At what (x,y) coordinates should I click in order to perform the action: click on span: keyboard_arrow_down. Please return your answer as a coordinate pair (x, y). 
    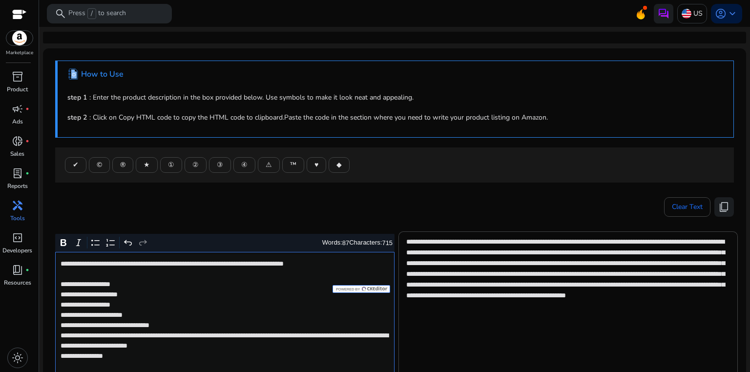
    Looking at the image, I should click on (732, 14).